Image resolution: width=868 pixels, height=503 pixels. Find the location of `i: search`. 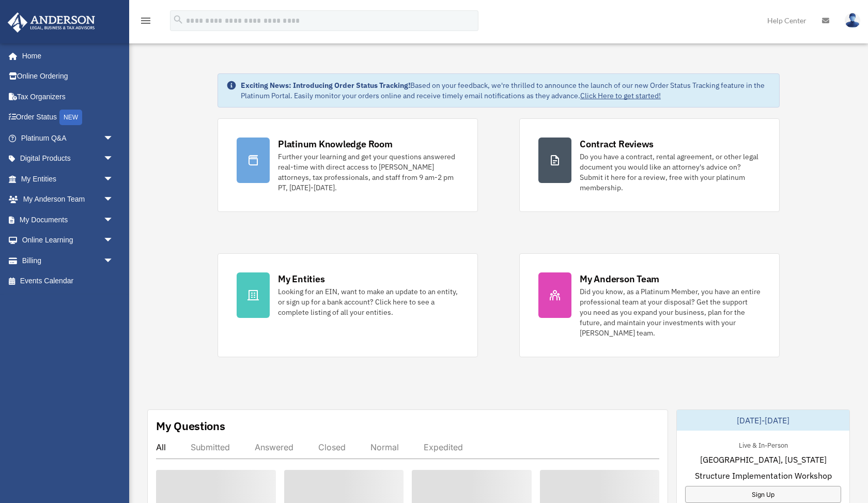

i: search is located at coordinates (178, 20).